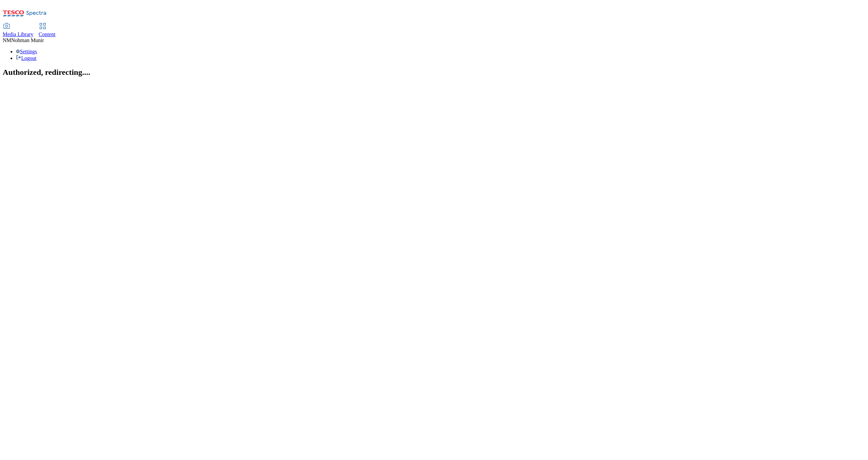  I want to click on a: Settings, so click(27, 51).